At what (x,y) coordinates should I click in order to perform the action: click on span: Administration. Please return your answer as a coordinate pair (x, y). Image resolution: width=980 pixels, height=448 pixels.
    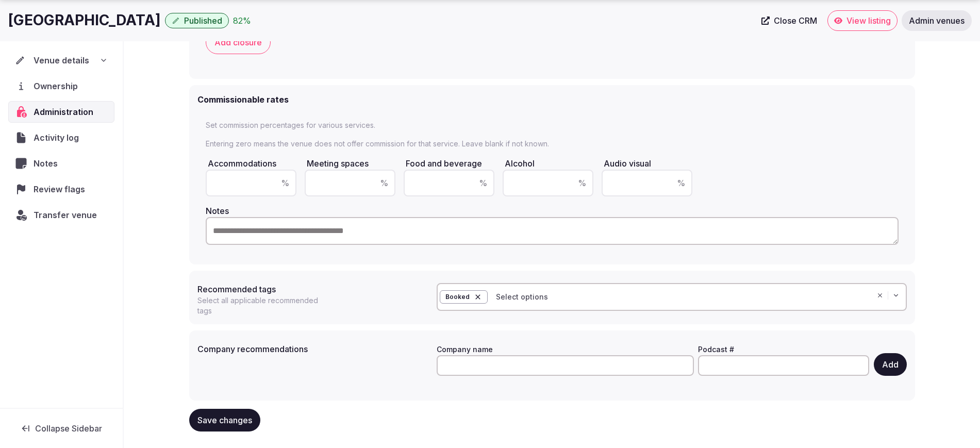
    Looking at the image, I should click on (65, 112).